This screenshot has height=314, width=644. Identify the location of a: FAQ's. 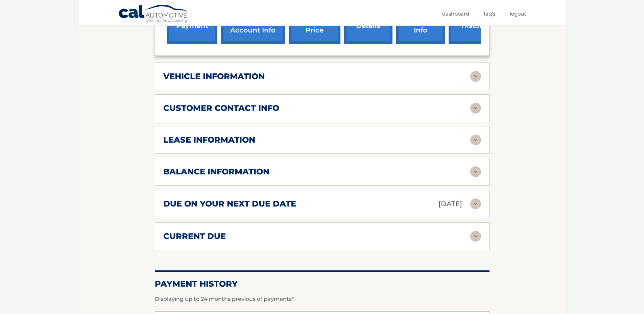
(490, 13).